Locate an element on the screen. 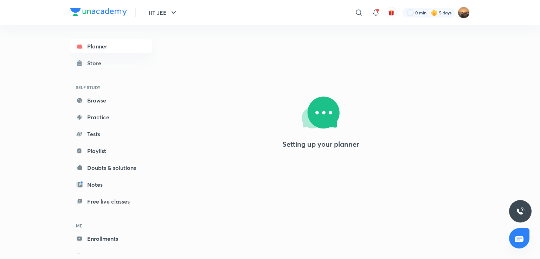 The width and height of the screenshot is (540, 259). a: Tests is located at coordinates (111, 134).